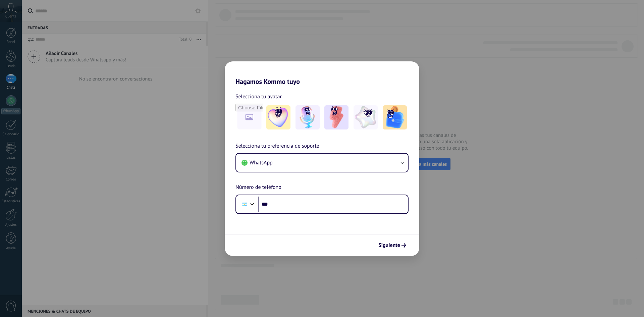 The width and height of the screenshot is (644, 317). I want to click on button: WhatsApp, so click(322, 163).